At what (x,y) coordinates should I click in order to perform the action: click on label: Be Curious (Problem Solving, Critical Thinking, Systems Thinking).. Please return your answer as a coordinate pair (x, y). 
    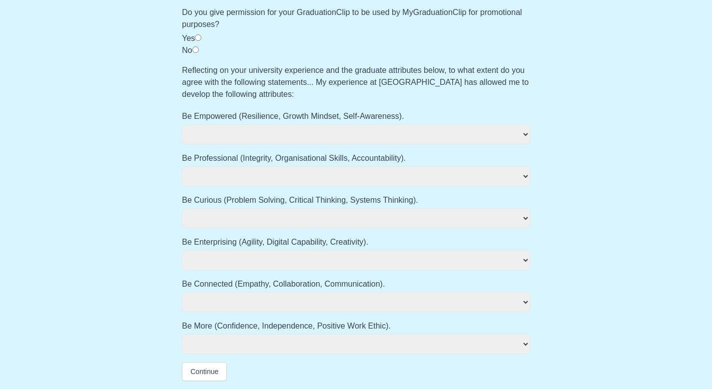
    Looking at the image, I should click on (356, 200).